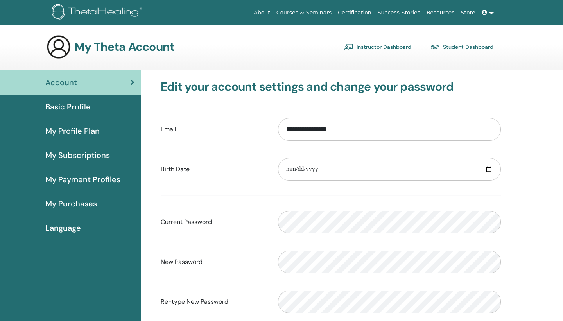  What do you see at coordinates (462, 47) in the screenshot?
I see `a: Student Dashboard` at bounding box center [462, 47].